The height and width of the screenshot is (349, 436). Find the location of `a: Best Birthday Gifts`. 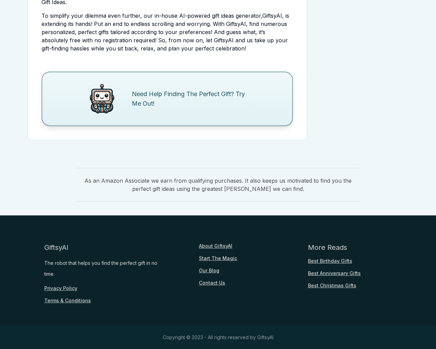

a: Best Birthday Gifts is located at coordinates (330, 261).